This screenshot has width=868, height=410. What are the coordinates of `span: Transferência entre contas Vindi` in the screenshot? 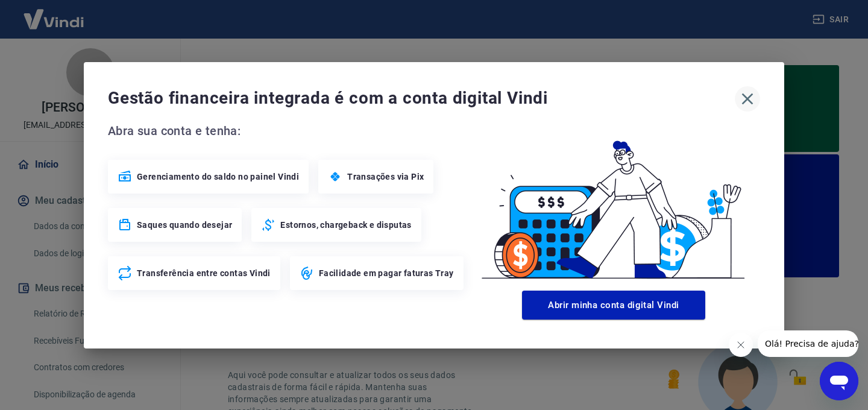 It's located at (203, 273).